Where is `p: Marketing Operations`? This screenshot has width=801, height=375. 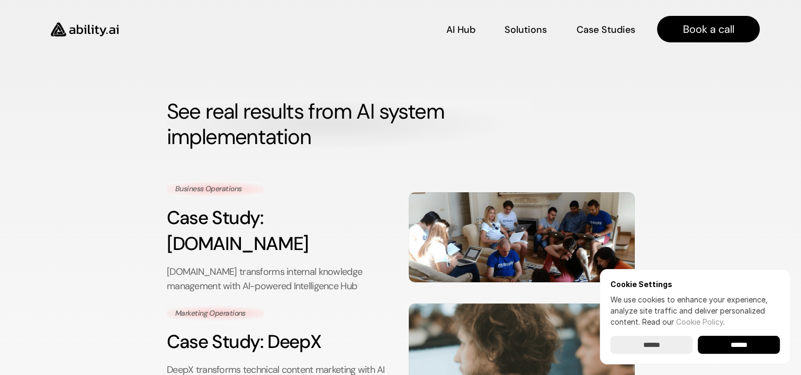
p: Marketing Operations is located at coordinates (215, 313).